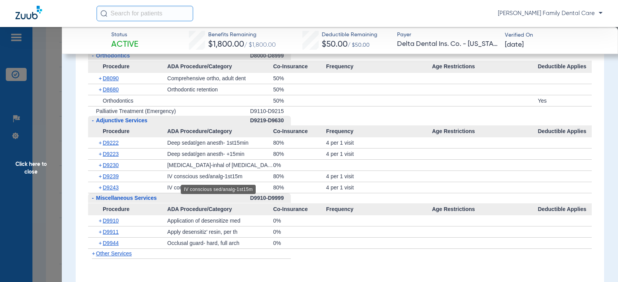  What do you see at coordinates (111, 188) in the screenshot?
I see `span: D9243` at bounding box center [111, 188].